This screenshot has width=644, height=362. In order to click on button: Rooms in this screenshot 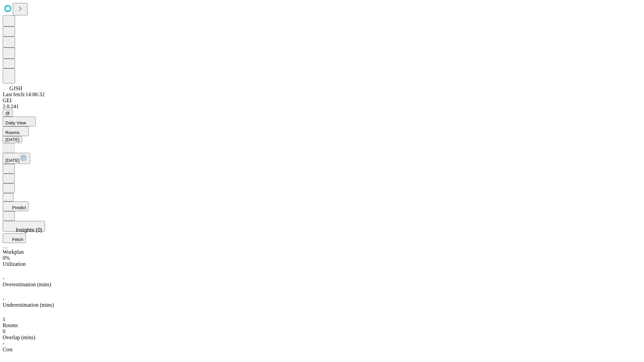, I will do `click(16, 131)`.